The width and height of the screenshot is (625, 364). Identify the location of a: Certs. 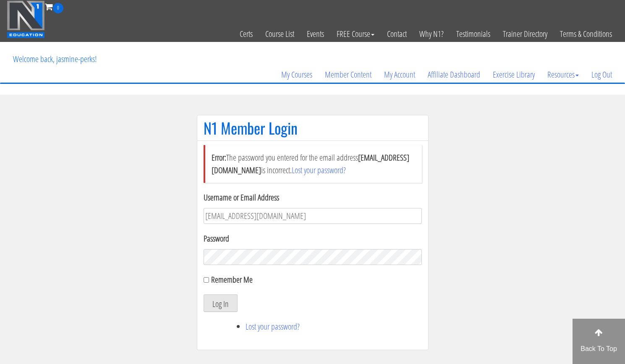
(246, 34).